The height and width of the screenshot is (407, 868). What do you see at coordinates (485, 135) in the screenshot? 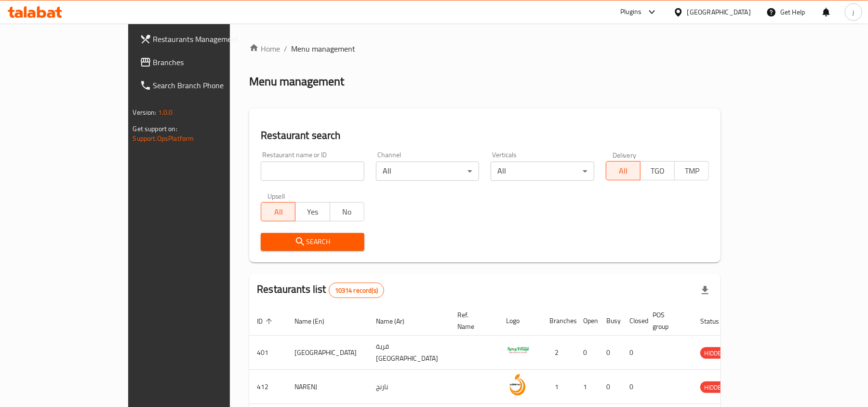
I see `h2: Restaurant search` at bounding box center [485, 135].